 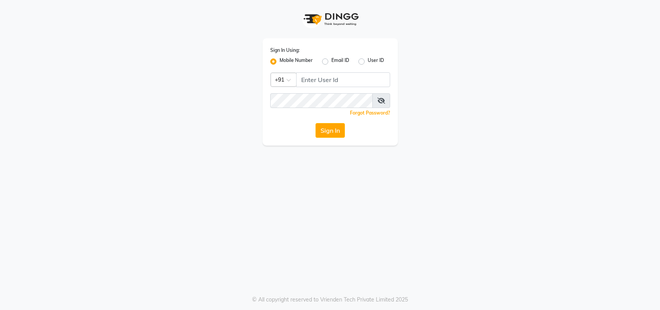 I want to click on label: User ID, so click(x=376, y=62).